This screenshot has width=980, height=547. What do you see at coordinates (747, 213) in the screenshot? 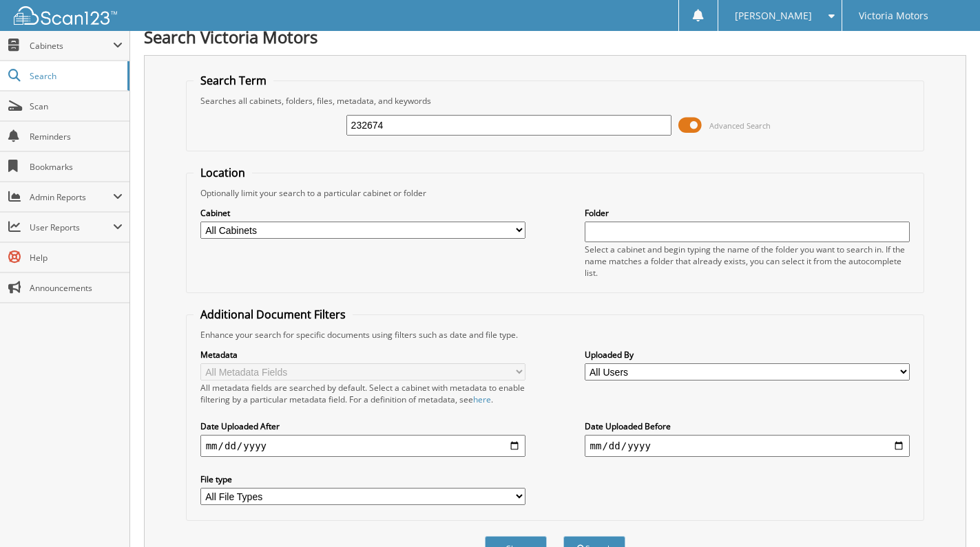
I see `label: Folder` at bounding box center [747, 213].